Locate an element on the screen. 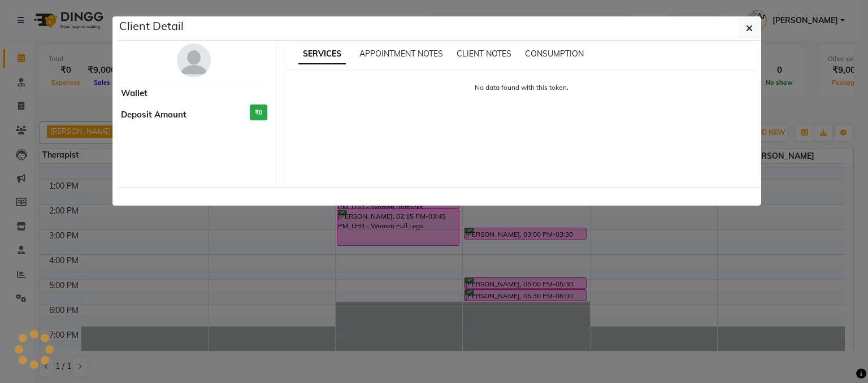 Image resolution: width=868 pixels, height=383 pixels. span: CONSUMPTION is located at coordinates (554, 54).